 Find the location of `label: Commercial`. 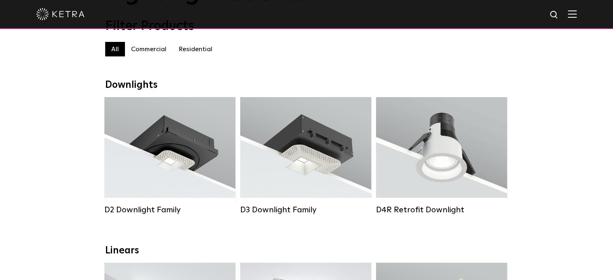

label: Commercial is located at coordinates (149, 49).